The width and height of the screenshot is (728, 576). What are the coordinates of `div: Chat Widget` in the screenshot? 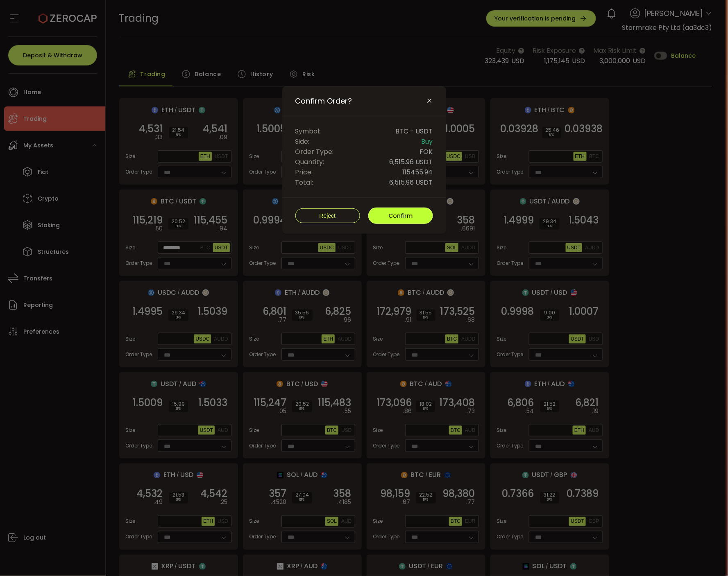 It's located at (680, 532).